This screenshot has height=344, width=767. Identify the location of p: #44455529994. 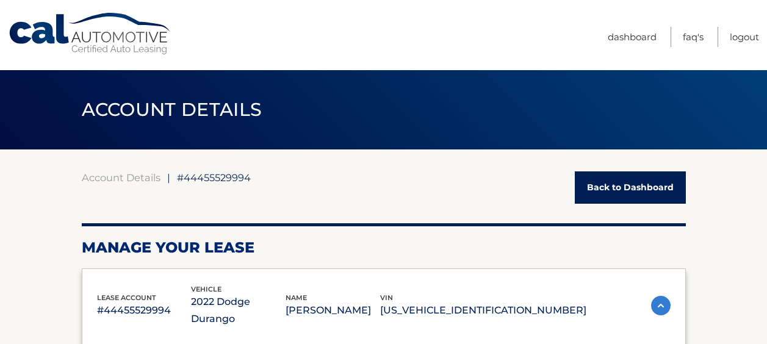
(144, 310).